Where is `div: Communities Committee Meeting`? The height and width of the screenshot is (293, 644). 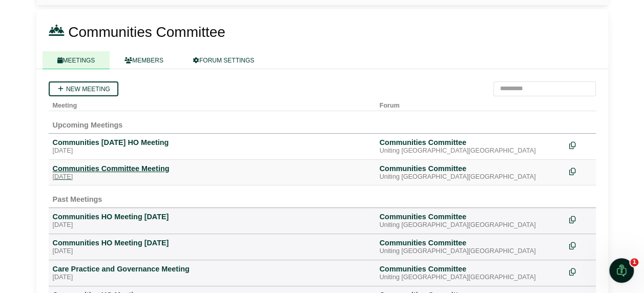
div: Communities Committee Meeting is located at coordinates (212, 168).